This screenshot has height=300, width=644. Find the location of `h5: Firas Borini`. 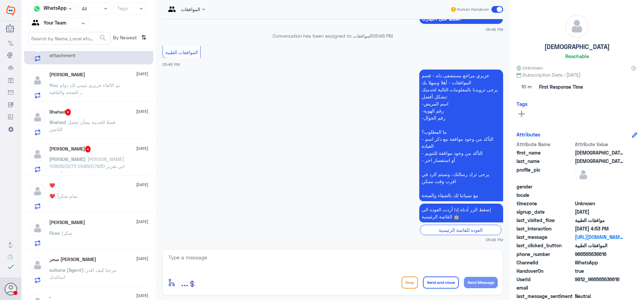

h5: Firas Borini is located at coordinates (67, 222).